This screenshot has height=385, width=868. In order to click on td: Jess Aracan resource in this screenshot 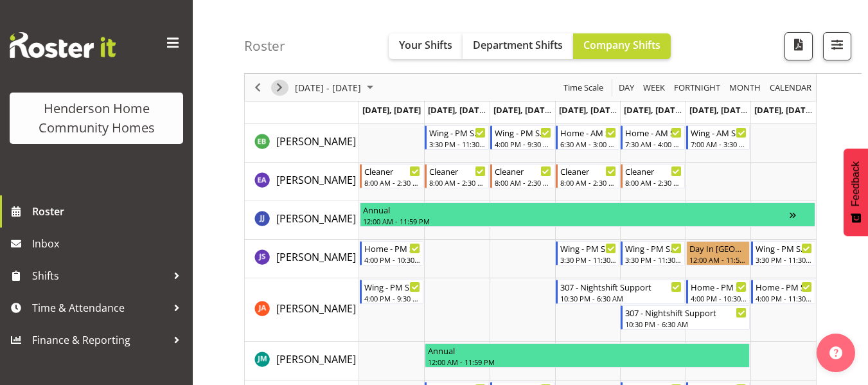, I will do `click(302, 310)`.